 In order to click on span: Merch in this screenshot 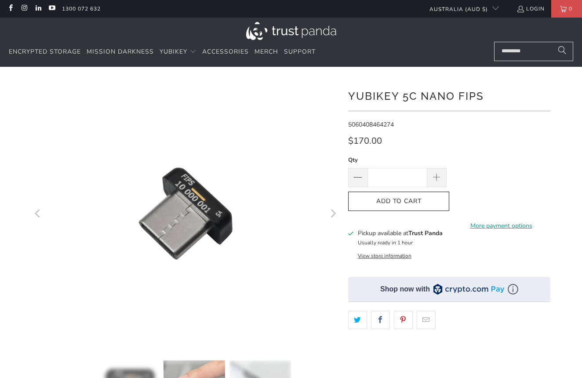, I will do `click(266, 51)`.